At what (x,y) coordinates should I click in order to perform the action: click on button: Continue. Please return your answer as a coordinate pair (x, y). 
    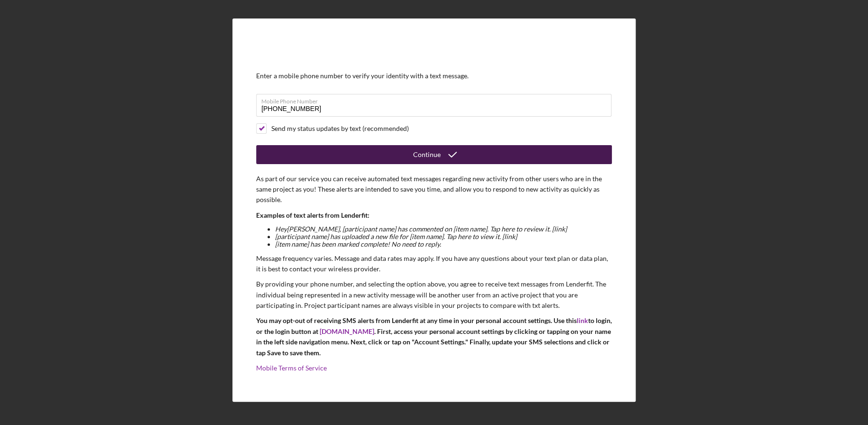
    Looking at the image, I should click on (434, 154).